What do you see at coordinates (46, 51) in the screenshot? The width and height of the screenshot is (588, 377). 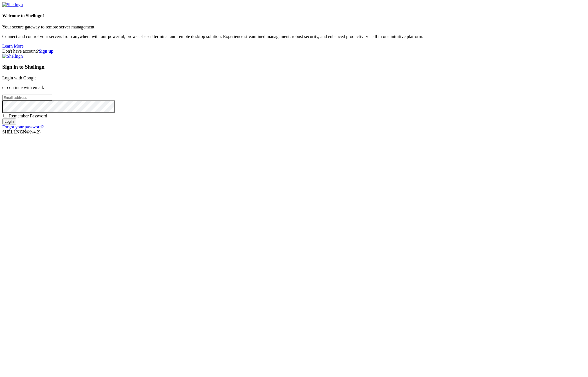 I see `strong: Sign up` at bounding box center [46, 51].